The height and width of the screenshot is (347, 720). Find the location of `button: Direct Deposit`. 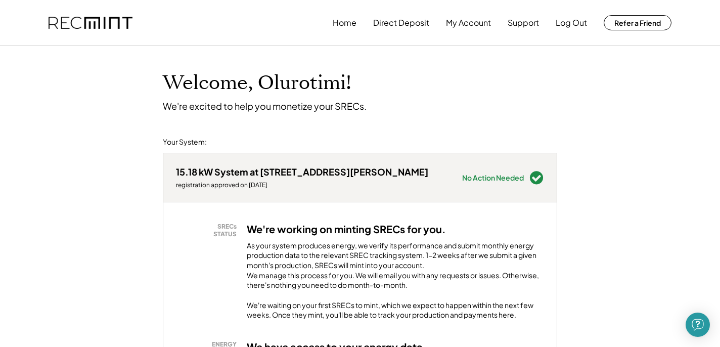

button: Direct Deposit is located at coordinates (401, 23).